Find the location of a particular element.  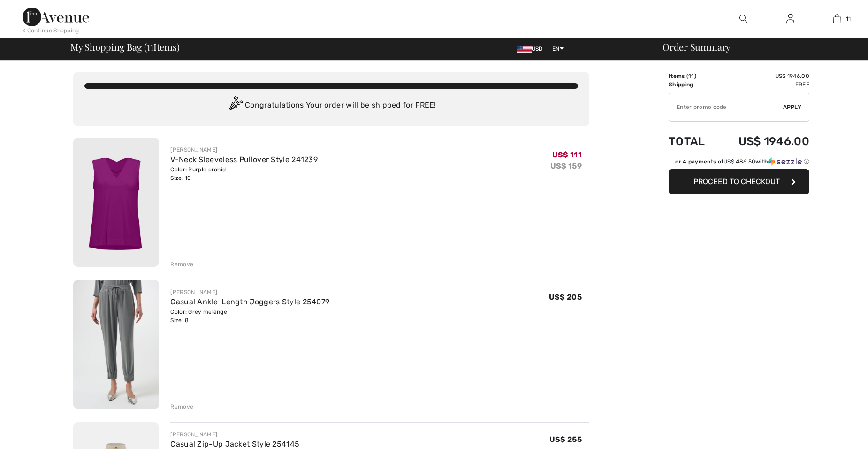

span: Proceed to Checkout is located at coordinates (736, 181).